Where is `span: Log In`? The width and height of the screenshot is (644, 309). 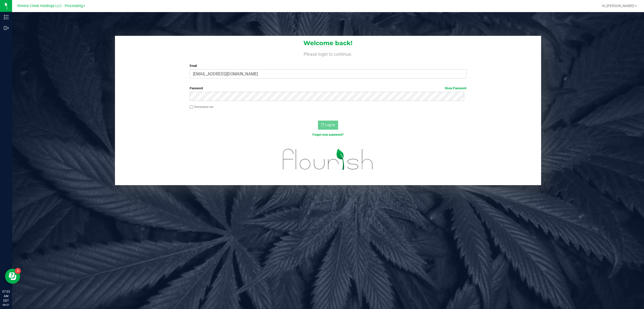
span: Log In is located at coordinates (330, 125).